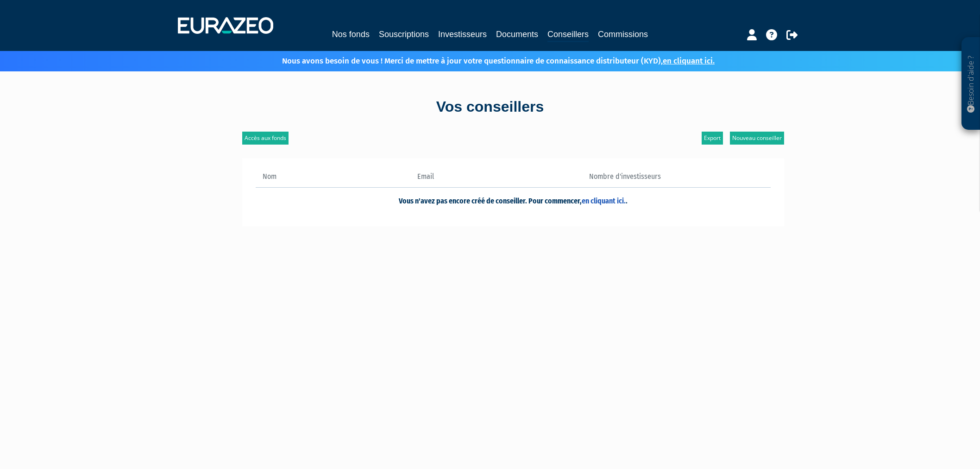  I want to click on th: Nom, so click(333, 180).